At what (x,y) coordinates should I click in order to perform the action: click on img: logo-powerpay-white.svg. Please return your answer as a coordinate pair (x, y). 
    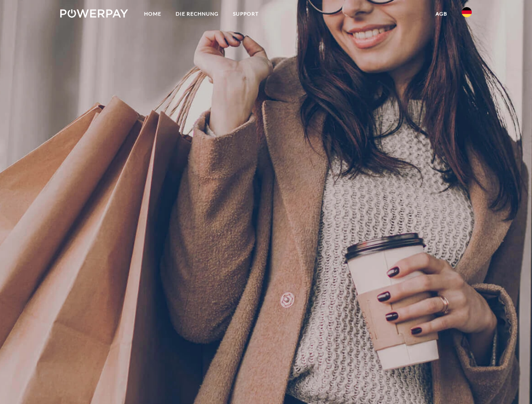
    Looking at the image, I should click on (94, 14).